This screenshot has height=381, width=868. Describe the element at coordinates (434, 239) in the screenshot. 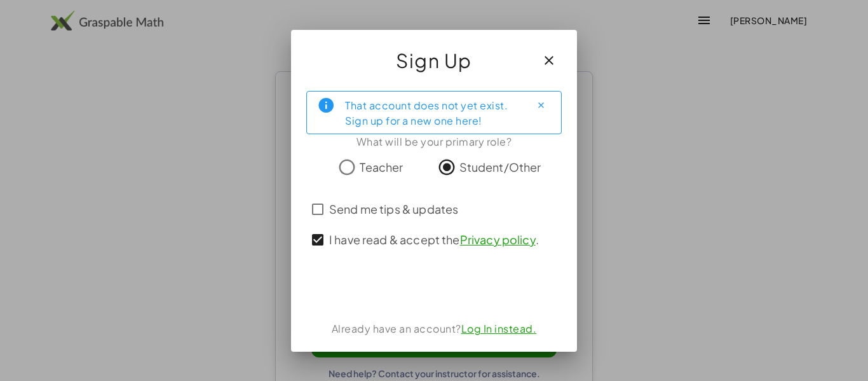

I see `span: I have read & accept the .` at that location.